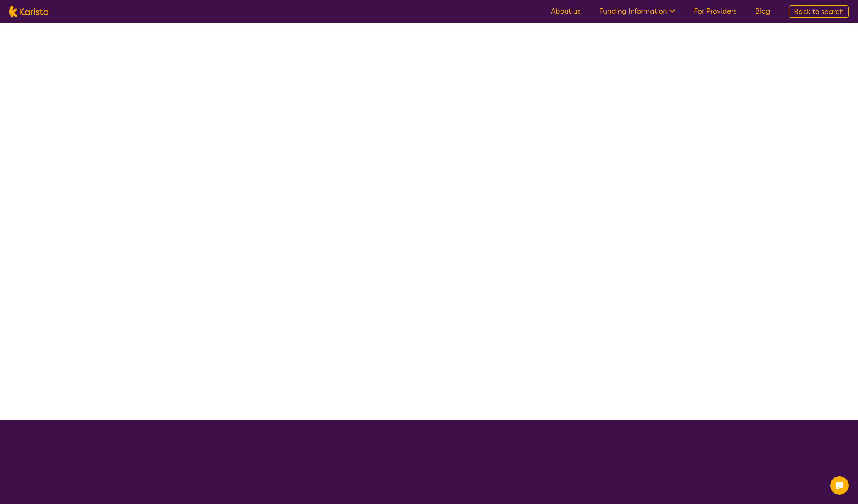  Describe the element at coordinates (29, 12) in the screenshot. I see `img: Karista logo` at that location.